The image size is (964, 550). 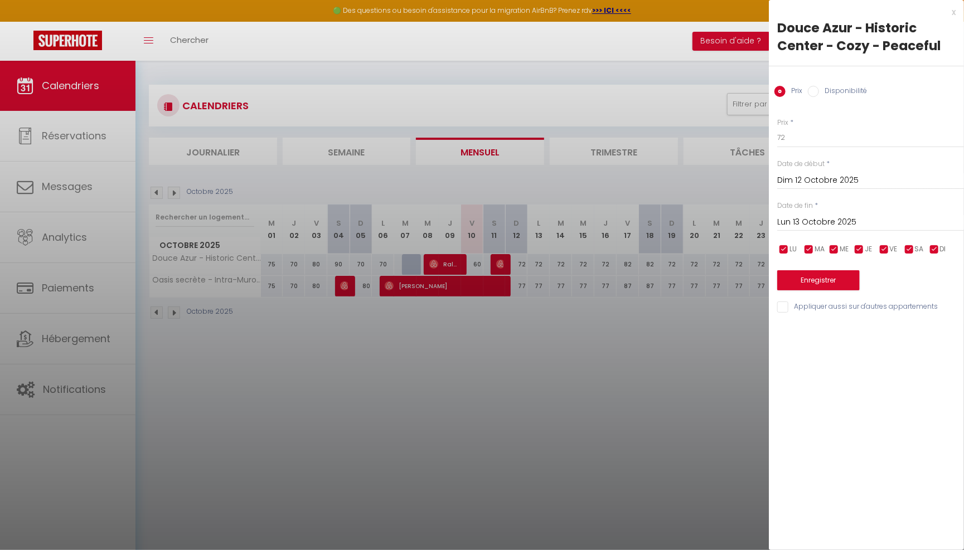 What do you see at coordinates (868, 249) in the screenshot?
I see `span: JE` at bounding box center [868, 249].